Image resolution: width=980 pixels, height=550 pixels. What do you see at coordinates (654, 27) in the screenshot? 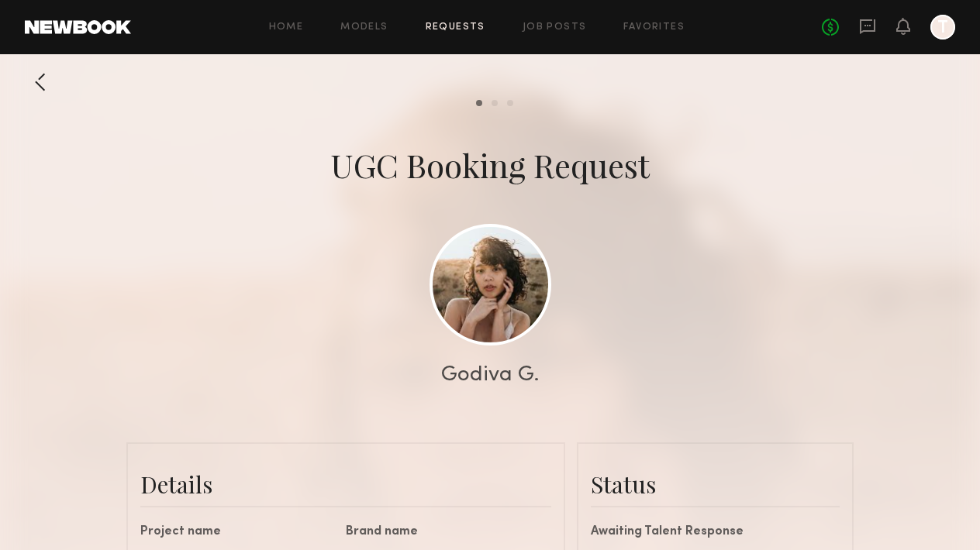
I see `a: Favorites` at bounding box center [654, 27].